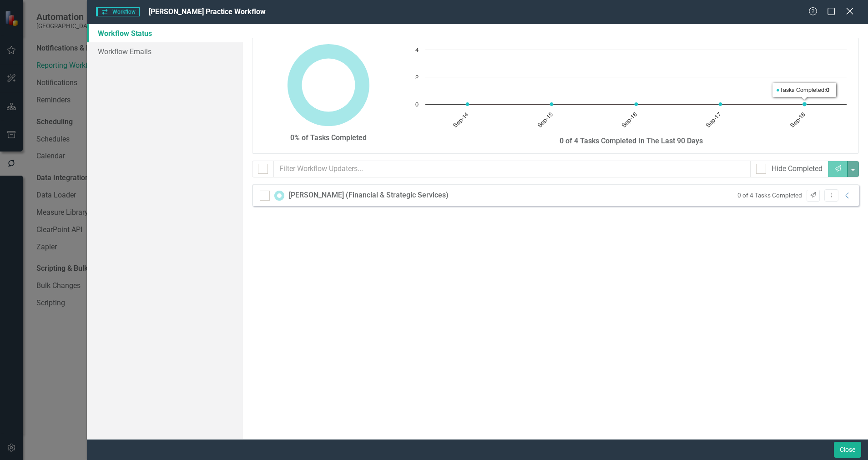 This screenshot has height=460, width=868. Describe the element at coordinates (797, 168) in the screenshot. I see `div: Hide Completed` at that location.